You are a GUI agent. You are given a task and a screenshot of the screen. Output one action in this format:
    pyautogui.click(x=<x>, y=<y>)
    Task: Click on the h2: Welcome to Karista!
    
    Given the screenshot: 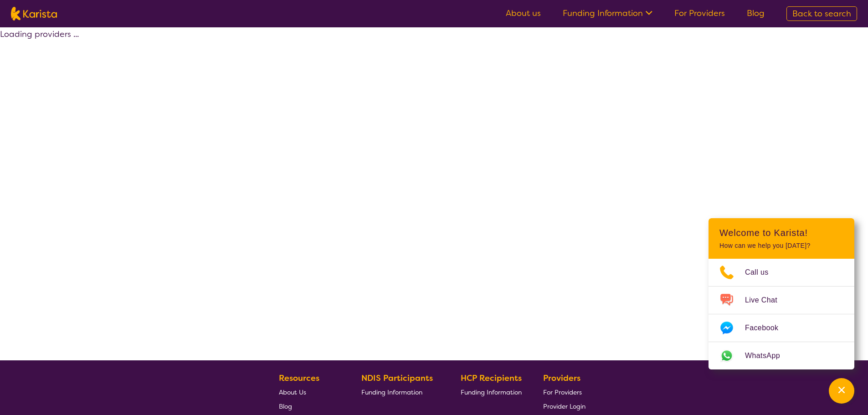 What is the action you would take?
    pyautogui.click(x=782, y=233)
    